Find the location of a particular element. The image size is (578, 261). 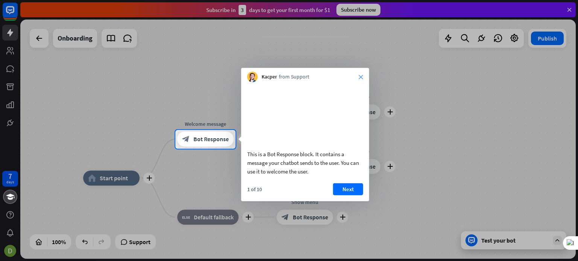

div: 1 of 10 is located at coordinates (254, 189).